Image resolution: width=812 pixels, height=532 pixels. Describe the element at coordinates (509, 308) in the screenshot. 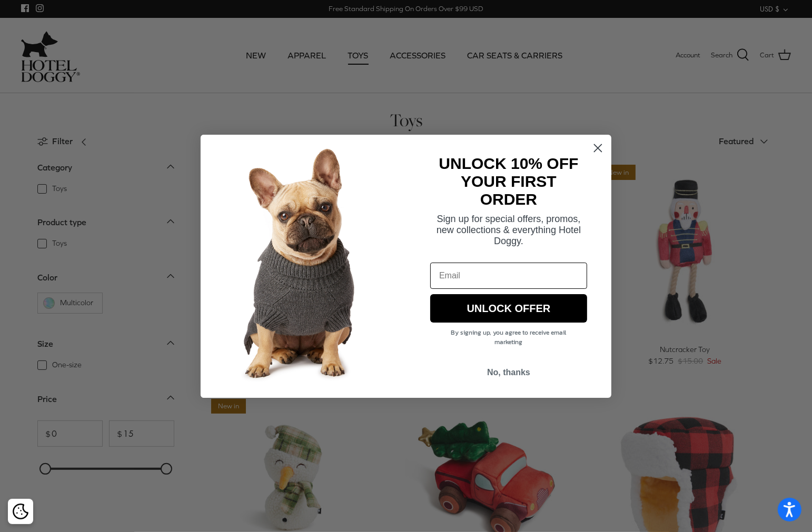

I see `button: UNLOCK OFFER` at that location.